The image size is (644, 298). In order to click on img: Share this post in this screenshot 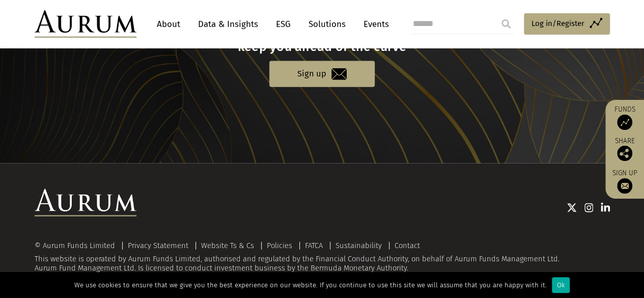, I will do `click(624, 153)`.